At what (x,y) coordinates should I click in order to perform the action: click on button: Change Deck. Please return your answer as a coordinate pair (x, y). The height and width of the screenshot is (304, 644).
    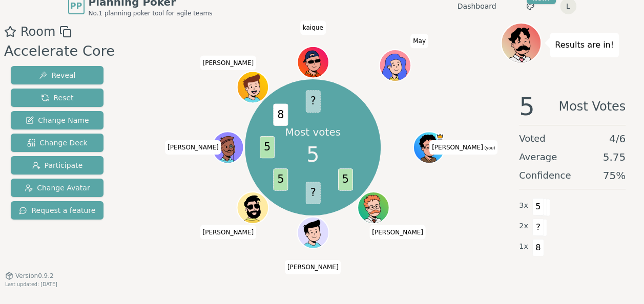
    Looking at the image, I should click on (57, 143).